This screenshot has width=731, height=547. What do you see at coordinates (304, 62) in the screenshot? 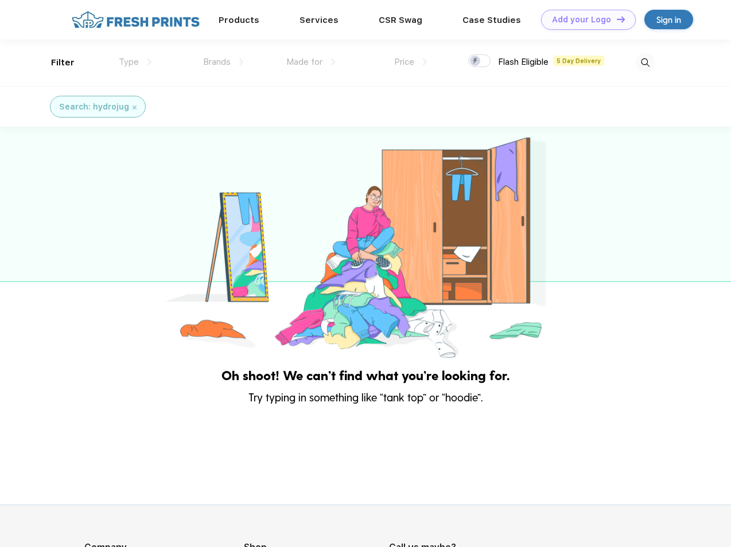
I see `span: Made for` at bounding box center [304, 62].